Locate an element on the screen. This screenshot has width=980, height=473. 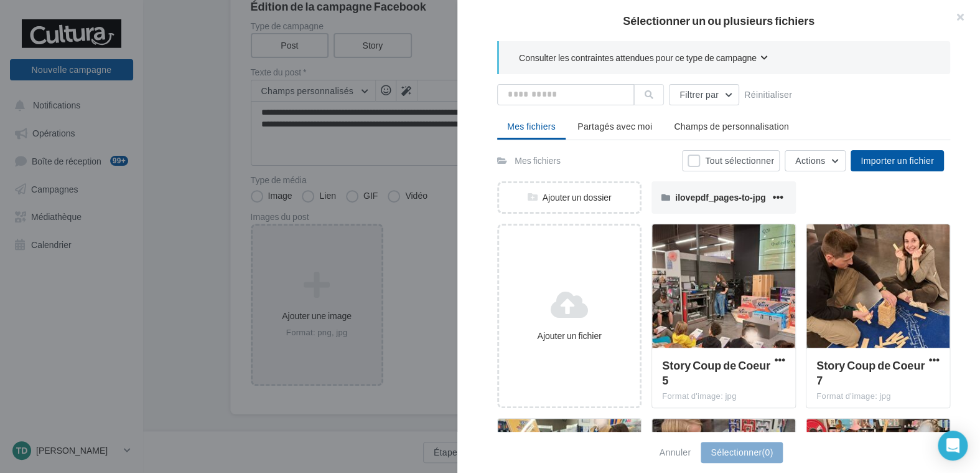
button: Importer un fichier is located at coordinates (897, 161).